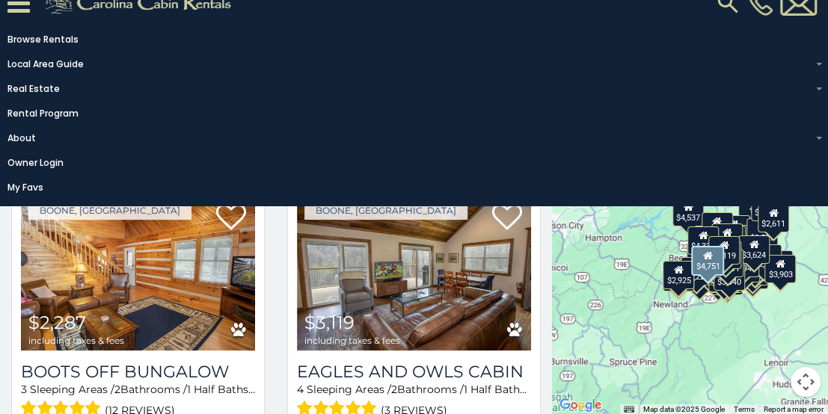 Image resolution: width=828 pixels, height=414 pixels. Describe the element at coordinates (773, 218) in the screenshot. I see `div: $2,611` at that location.